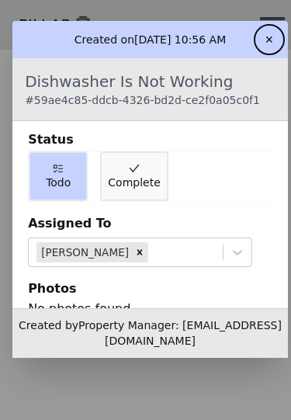  What do you see at coordinates (134, 183) in the screenshot?
I see `span: Complete` at bounding box center [134, 183].